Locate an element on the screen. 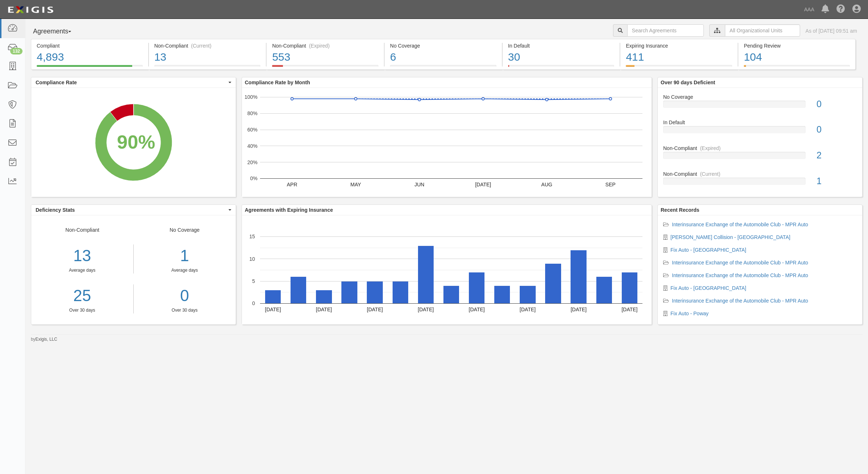  text: 15 is located at coordinates (252, 237).